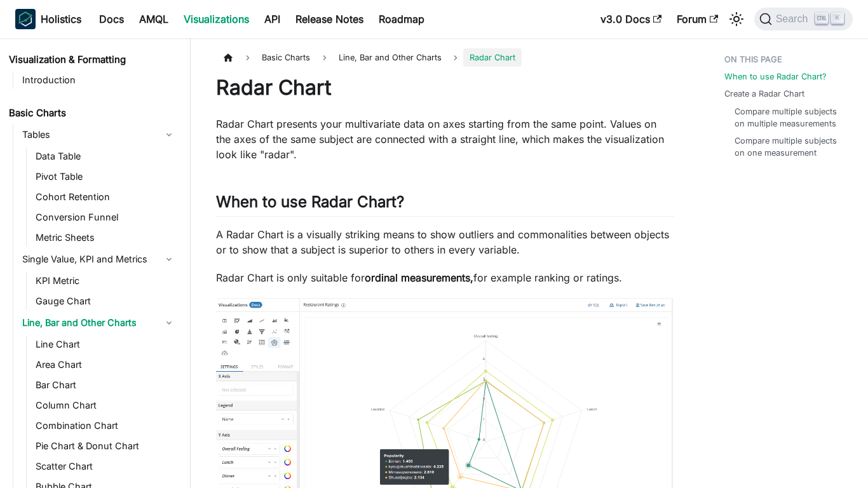  Describe the element at coordinates (105, 405) in the screenshot. I see `a: Column Chart` at that location.